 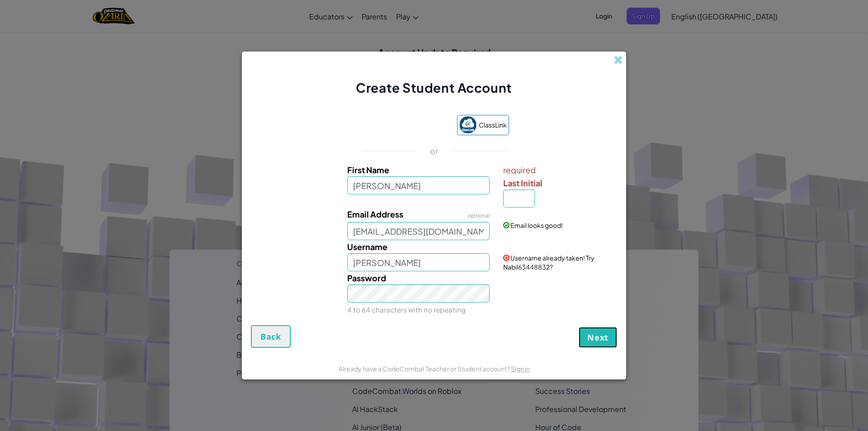 What do you see at coordinates (367, 247) in the screenshot?
I see `span: Username` at bounding box center [367, 247].